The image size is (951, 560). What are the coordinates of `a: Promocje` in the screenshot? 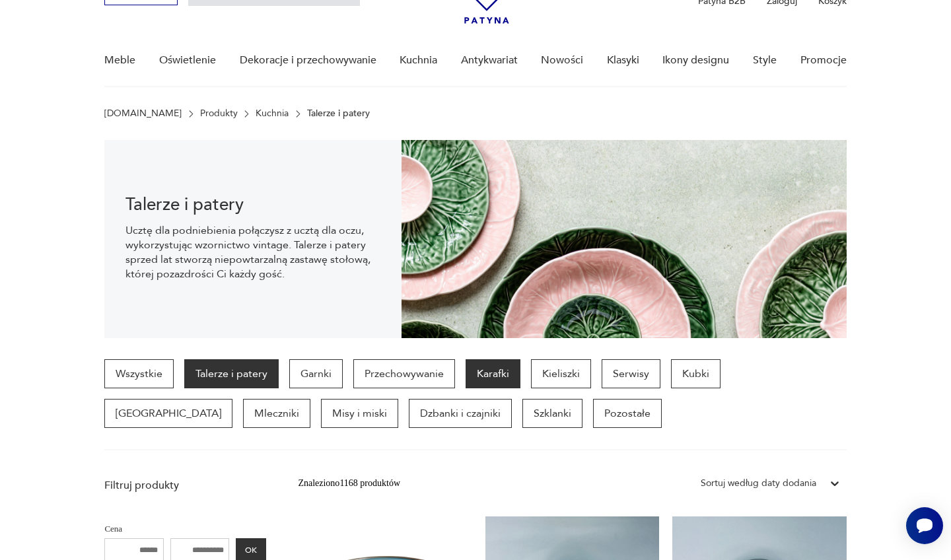 It's located at (823, 60).